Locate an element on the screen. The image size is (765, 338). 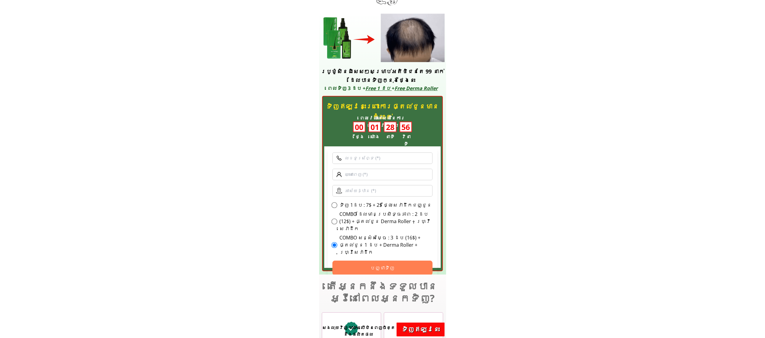
button: បញ្ជាទិញ is located at coordinates (383, 268).